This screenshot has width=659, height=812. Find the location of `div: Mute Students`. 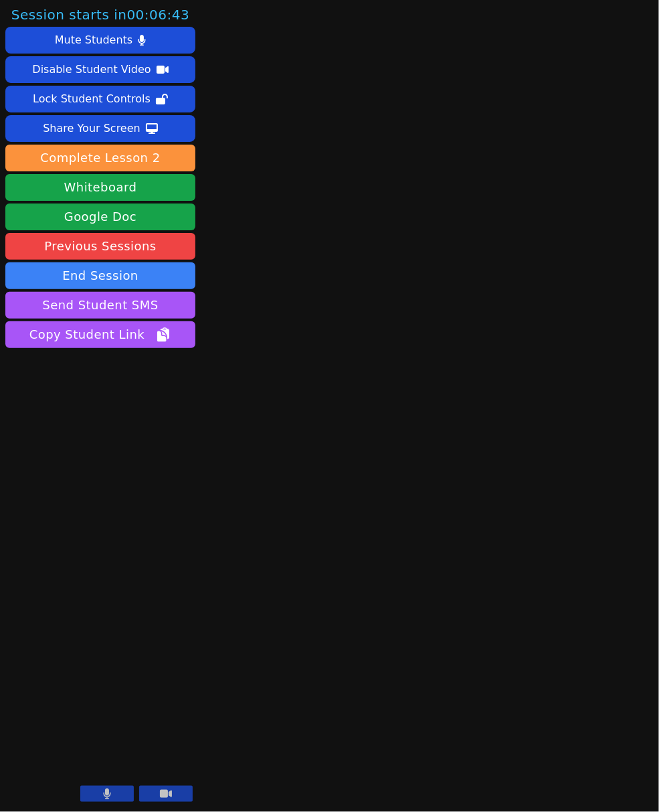

div: Mute Students is located at coordinates (93, 40).